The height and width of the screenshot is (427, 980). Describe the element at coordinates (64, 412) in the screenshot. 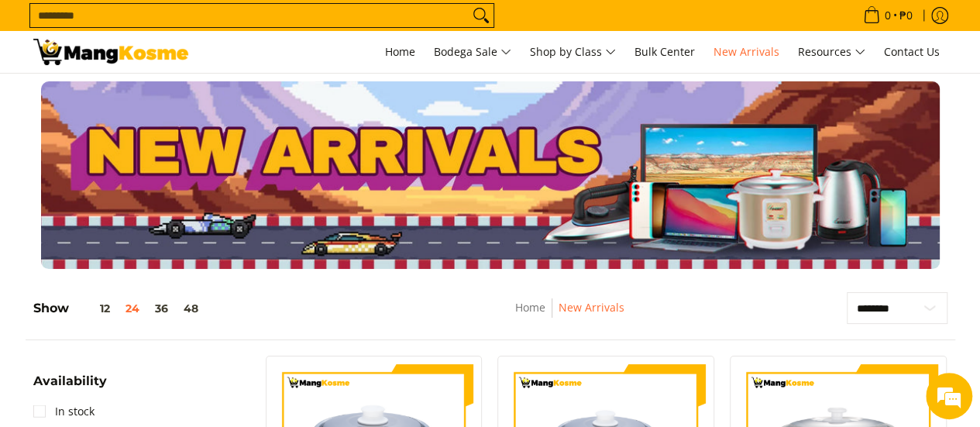

I see `a: In stock` at that location.